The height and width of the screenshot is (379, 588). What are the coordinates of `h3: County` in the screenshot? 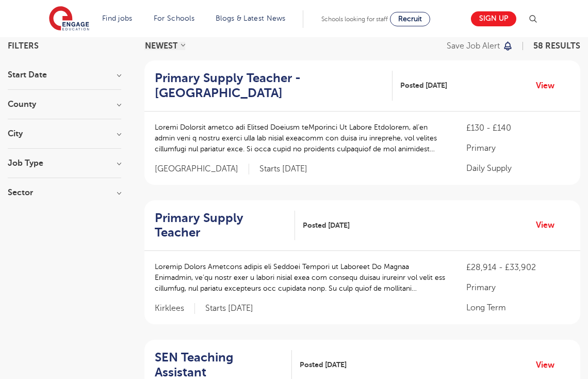 It's located at (65, 104).